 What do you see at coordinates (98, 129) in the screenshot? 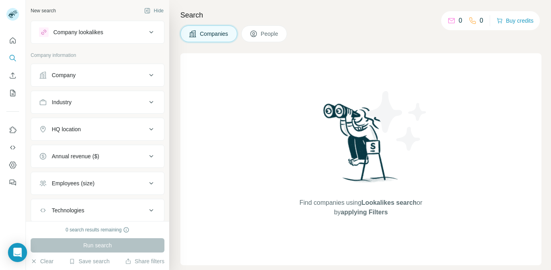
I see `button: HQ location` at bounding box center [98, 129].